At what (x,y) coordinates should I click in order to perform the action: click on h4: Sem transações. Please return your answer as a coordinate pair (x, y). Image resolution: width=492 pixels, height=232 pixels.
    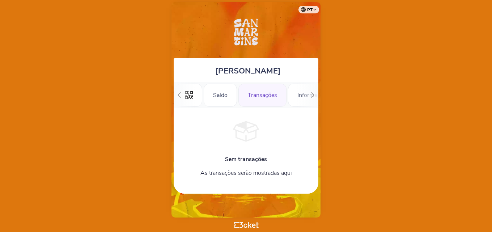
    Looking at the image, I should click on (246, 159).